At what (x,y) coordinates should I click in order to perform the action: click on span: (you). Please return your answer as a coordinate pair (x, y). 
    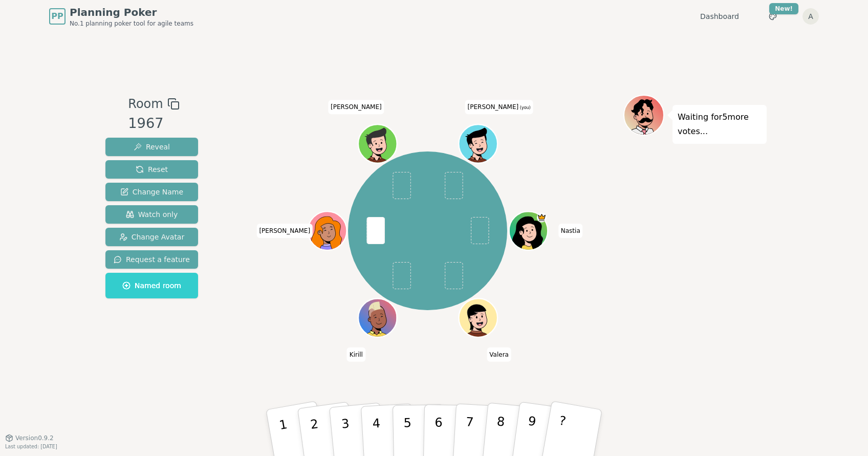
    Looking at the image, I should click on (524, 107).